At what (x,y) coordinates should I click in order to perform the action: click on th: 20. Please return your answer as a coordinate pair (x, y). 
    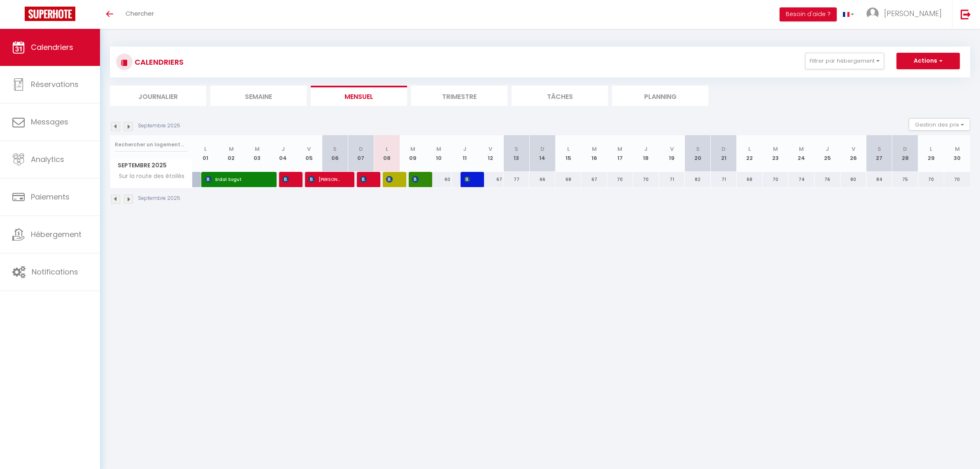
    Looking at the image, I should click on (698, 153).